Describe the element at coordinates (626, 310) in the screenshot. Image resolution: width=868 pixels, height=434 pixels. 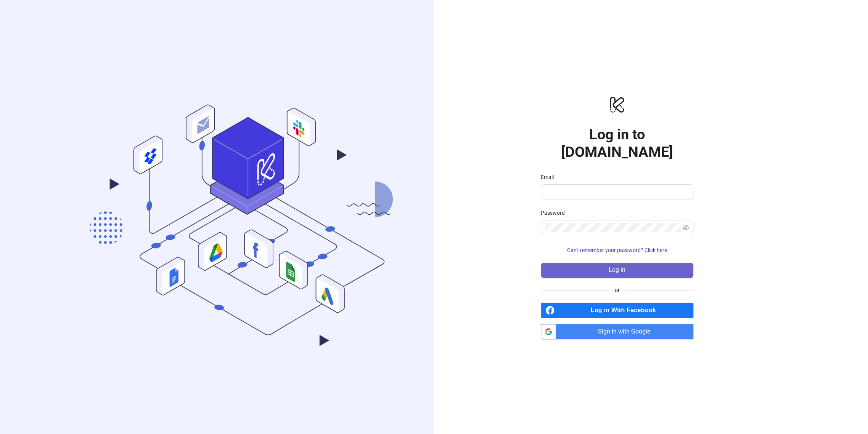
I see `span: Log in With Facebook` at that location.